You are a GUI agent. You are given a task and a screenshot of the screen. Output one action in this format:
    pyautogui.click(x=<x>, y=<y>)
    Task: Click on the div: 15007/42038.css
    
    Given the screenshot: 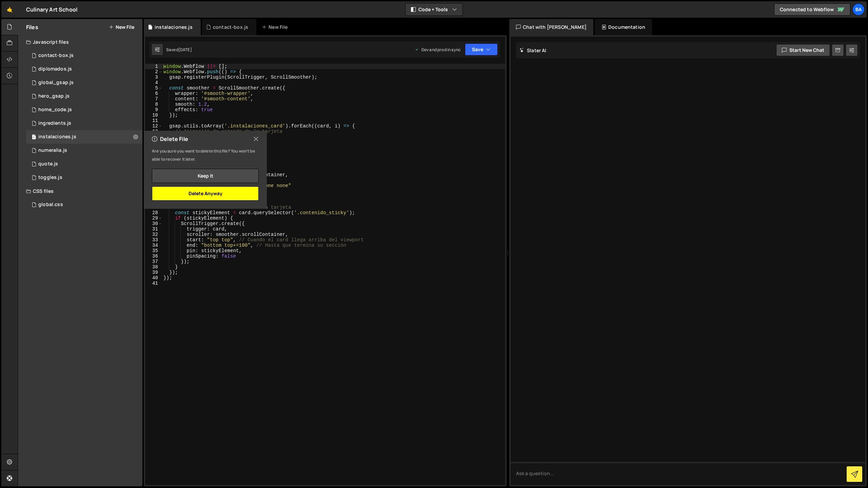 What is the action you would take?
    pyautogui.click(x=84, y=205)
    